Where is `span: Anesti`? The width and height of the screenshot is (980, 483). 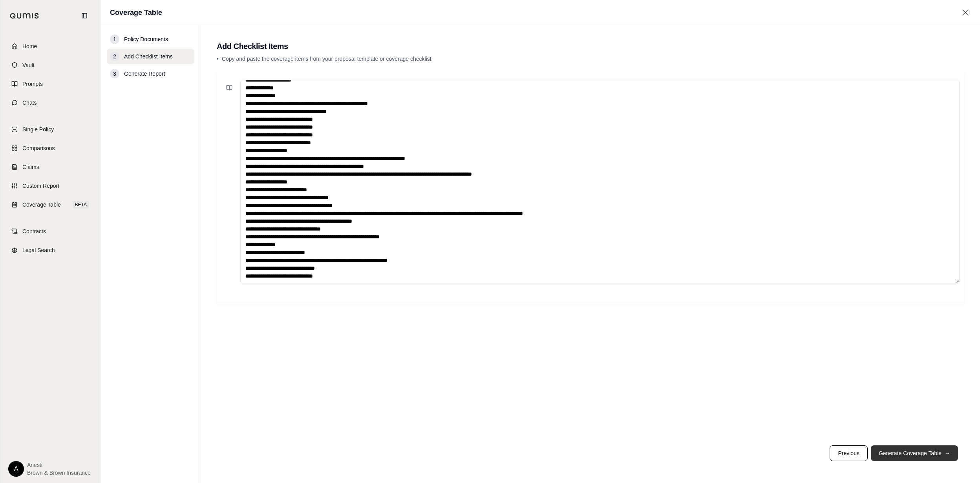
span: Anesti is located at coordinates (59, 466).